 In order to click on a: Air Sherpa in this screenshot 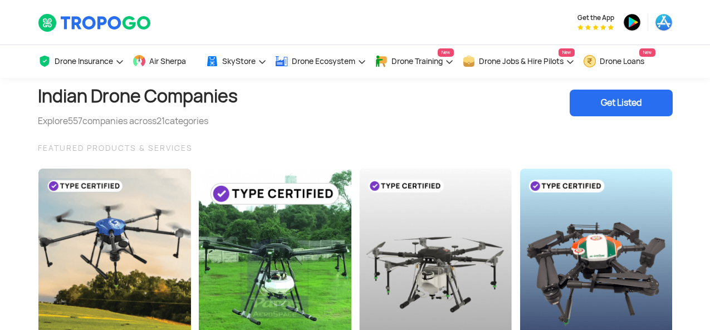, I will do `click(165, 61)`.